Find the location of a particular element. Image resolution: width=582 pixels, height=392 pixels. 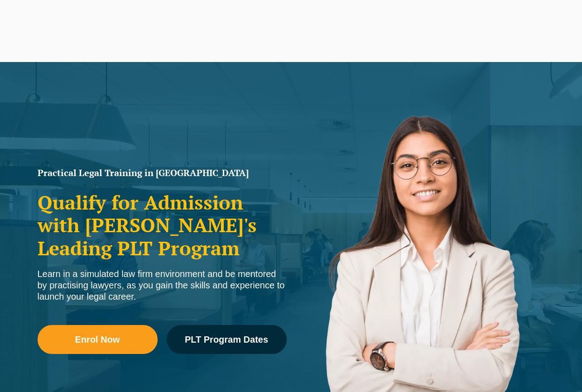

span: PLT Program Dates is located at coordinates (227, 340).